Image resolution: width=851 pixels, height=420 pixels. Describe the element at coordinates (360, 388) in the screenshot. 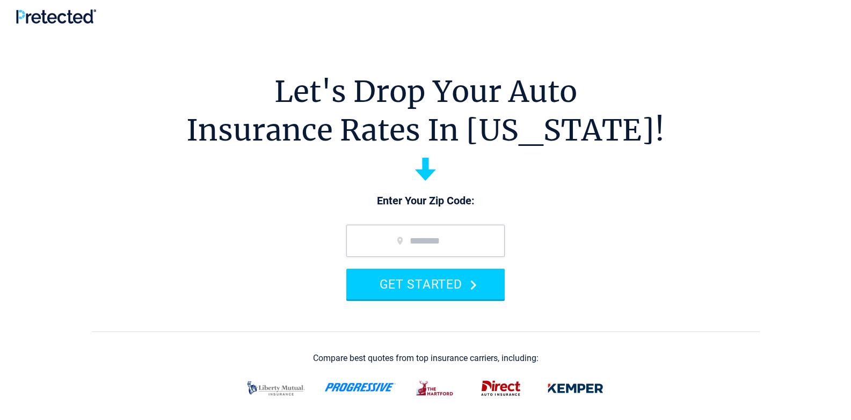

I see `img: progressive` at that location.